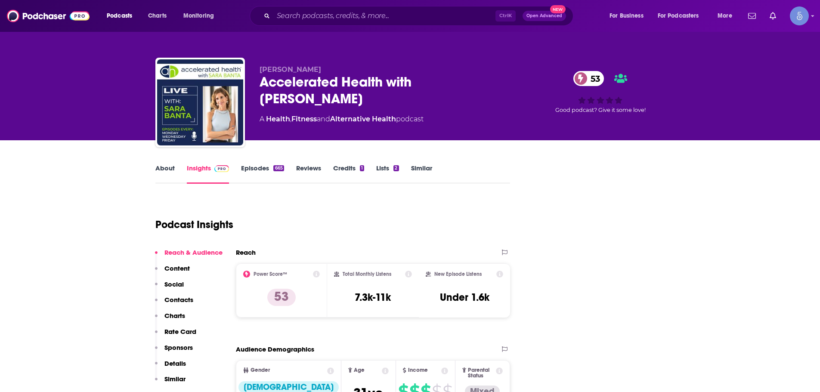  Describe the element at coordinates (260, 370) in the screenshot. I see `span: Gender` at that location.